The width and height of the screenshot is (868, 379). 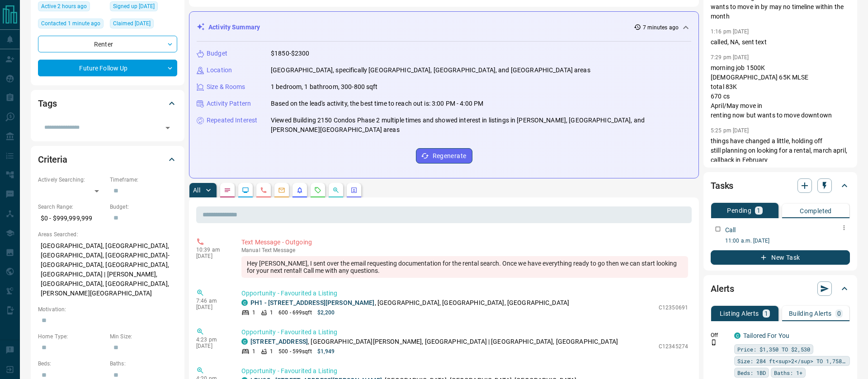 What do you see at coordinates (108, 309) in the screenshot?
I see `p: Motivation:` at bounding box center [108, 309].